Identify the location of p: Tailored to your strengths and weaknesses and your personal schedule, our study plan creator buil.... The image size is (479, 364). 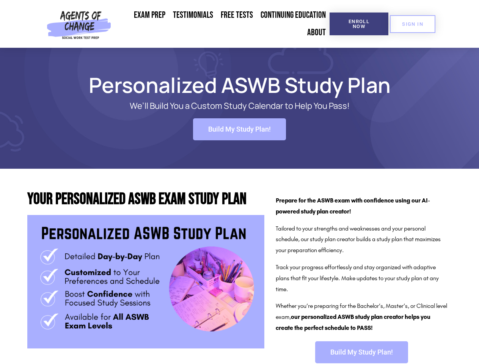
(362, 240).